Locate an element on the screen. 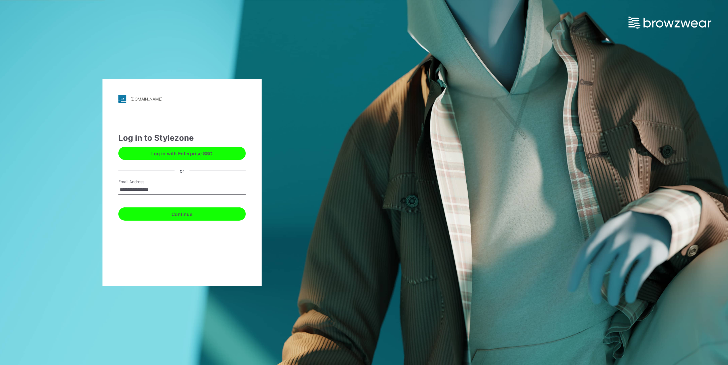 The width and height of the screenshot is (728, 365). div: Log in to Stylezone is located at coordinates (182, 138).